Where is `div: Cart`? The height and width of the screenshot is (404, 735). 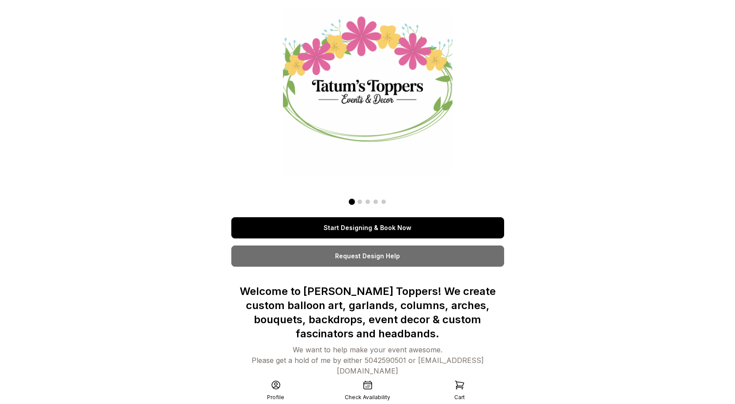 div: Cart is located at coordinates (460, 397).